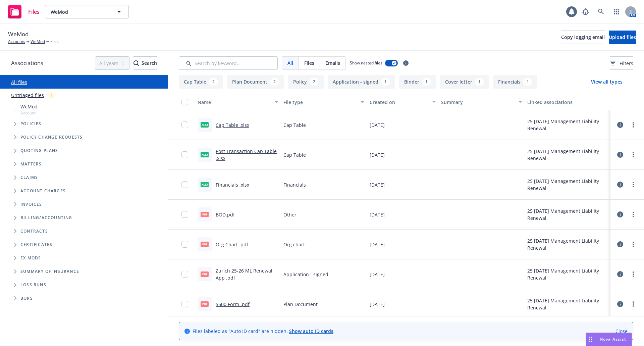  What do you see at coordinates (225, 214) in the screenshot?
I see `a: BOD.pdf` at bounding box center [225, 214].